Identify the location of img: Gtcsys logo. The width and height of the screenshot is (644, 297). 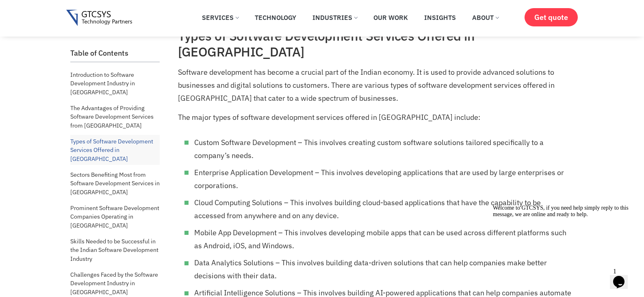
(99, 18).